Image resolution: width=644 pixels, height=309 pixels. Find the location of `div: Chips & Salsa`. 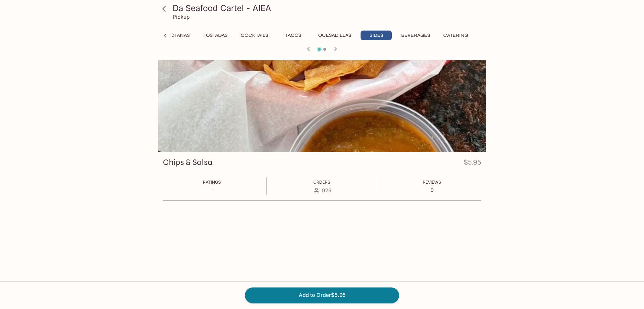

div: Chips & Salsa is located at coordinates (322, 106).